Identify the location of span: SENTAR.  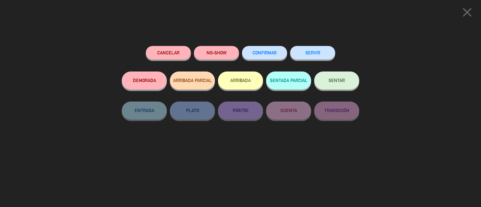
(337, 80).